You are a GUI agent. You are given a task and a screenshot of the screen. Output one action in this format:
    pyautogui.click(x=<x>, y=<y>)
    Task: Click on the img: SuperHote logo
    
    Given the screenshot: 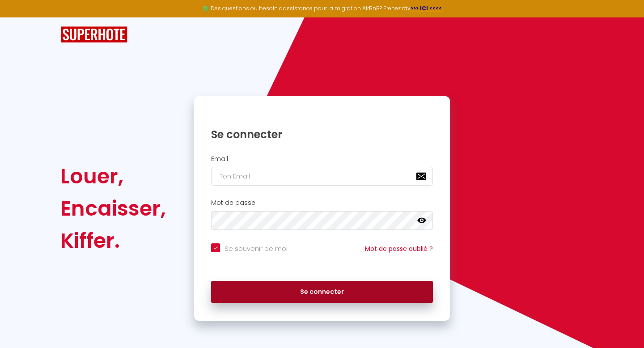 What is the action you would take?
    pyautogui.click(x=94, y=35)
    